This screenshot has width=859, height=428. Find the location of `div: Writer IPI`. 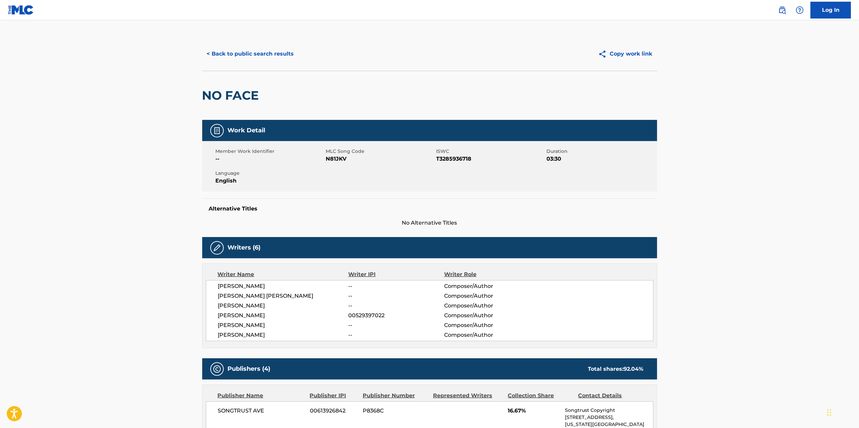

div: Writer IPI is located at coordinates (396, 274).